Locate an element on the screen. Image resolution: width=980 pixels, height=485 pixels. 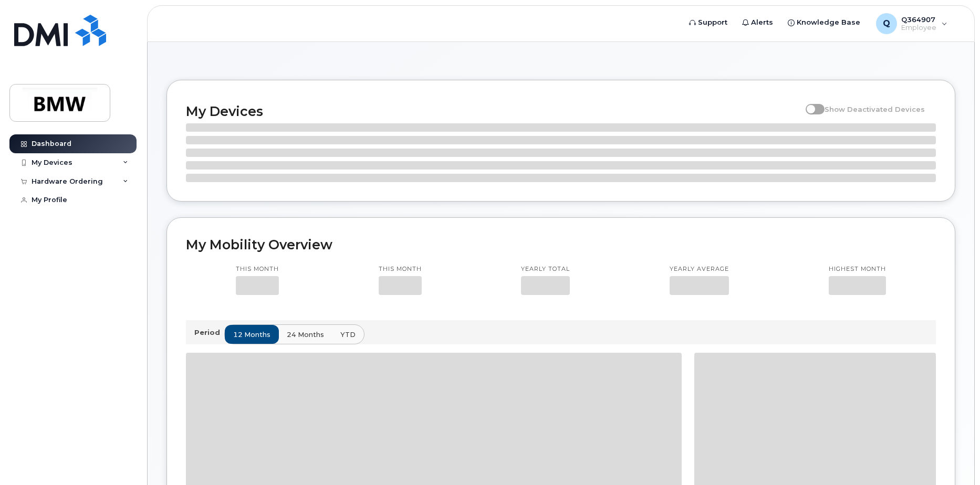
input: Show Deactivated Devices is located at coordinates (810, 103).